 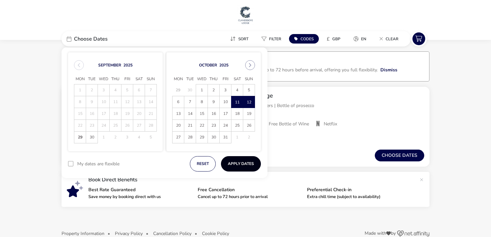 What do you see at coordinates (289, 124) in the screenshot?
I see `span: Free Bottle of Wine` at bounding box center [289, 124].